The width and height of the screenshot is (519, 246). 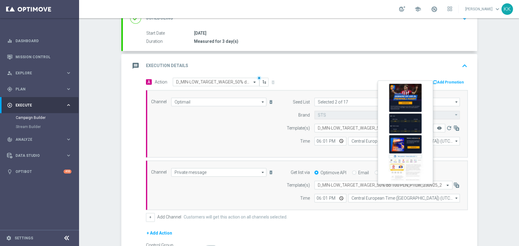 What do you see at coordinates (405, 132) in the screenshot?
I see `img: 20727.jpeg` at bounding box center [405, 132].